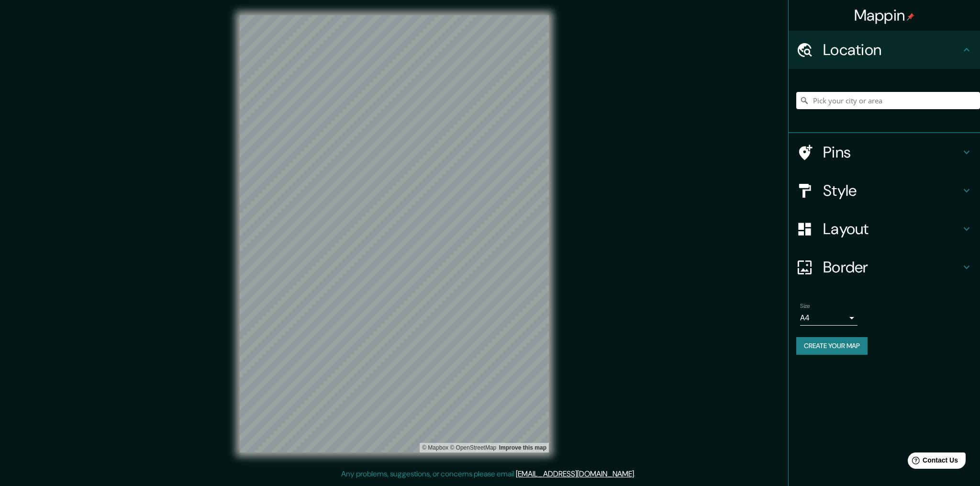 The image size is (980, 486). What do you see at coordinates (884, 191) in the screenshot?
I see `div: Style` at bounding box center [884, 191].